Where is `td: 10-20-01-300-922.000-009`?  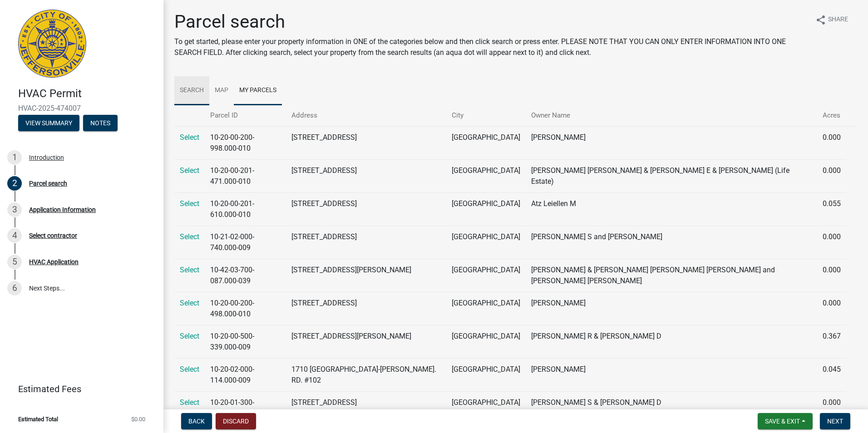 td: 10-20-01-300-922.000-009 is located at coordinates (245, 408).